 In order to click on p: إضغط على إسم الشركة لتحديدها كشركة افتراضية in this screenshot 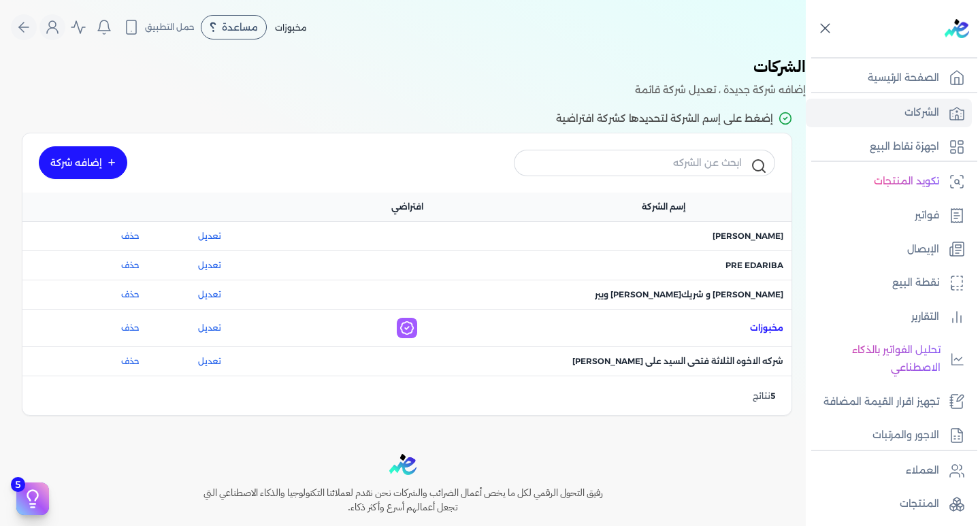, I will do `click(403, 119)`.